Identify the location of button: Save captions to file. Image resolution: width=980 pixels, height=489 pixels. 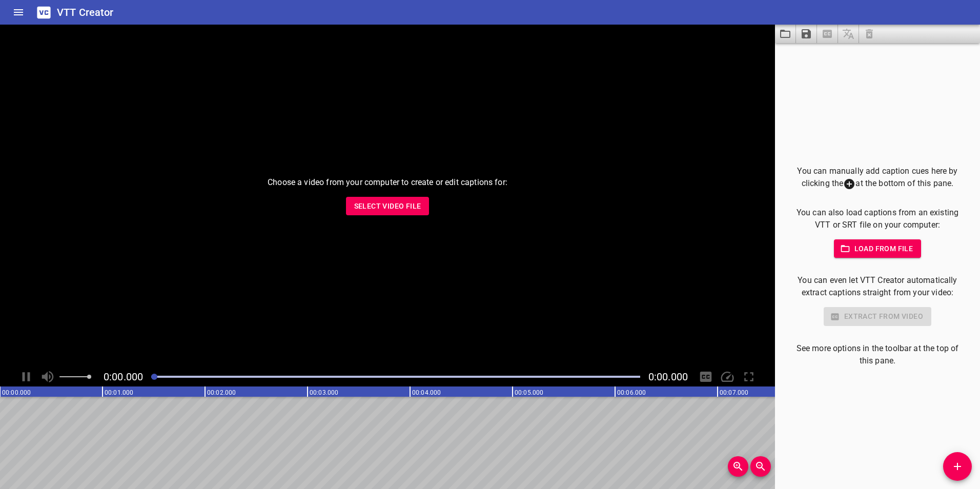
(806, 34).